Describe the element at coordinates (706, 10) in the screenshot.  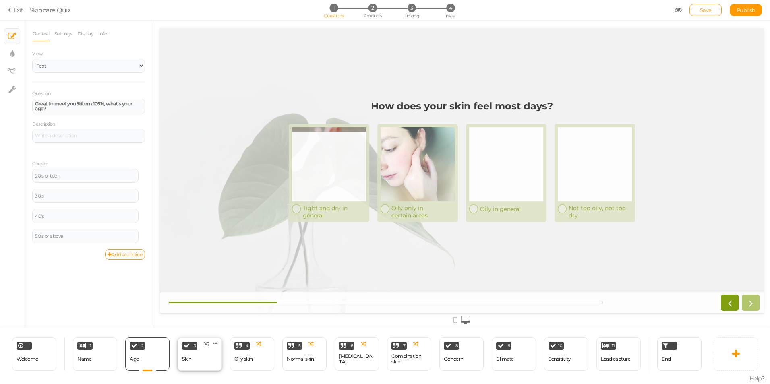
I see `span: Save` at that location.